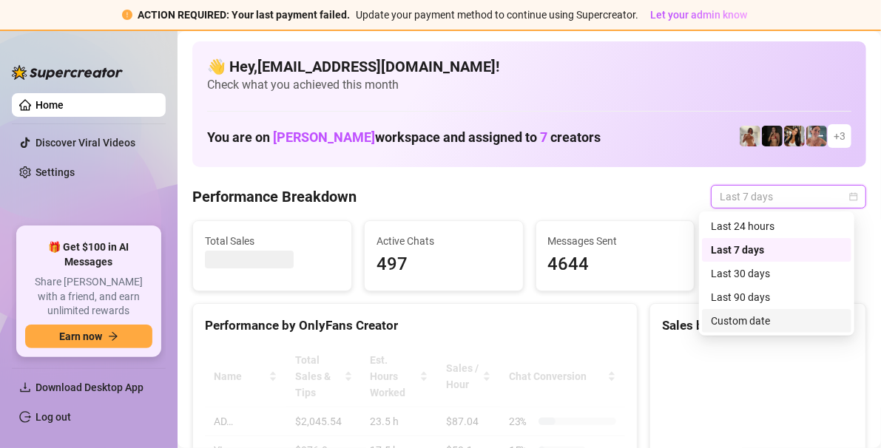  Describe the element at coordinates (772, 136) in the screenshot. I see `img: D` at that location.